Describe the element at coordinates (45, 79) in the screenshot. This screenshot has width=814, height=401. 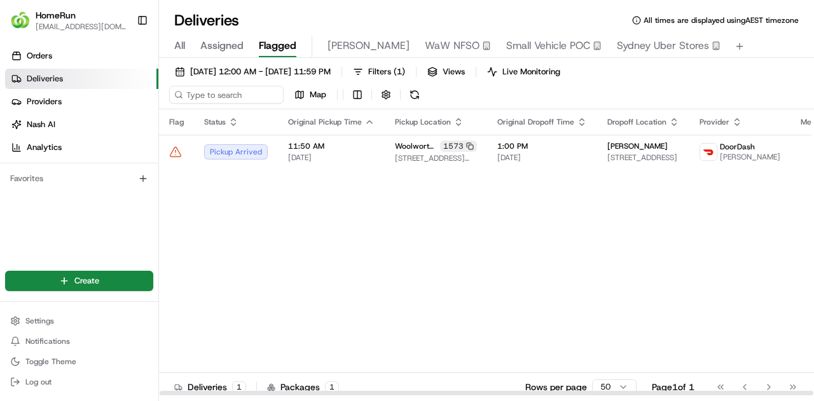
I see `span: Deliveries` at that location.